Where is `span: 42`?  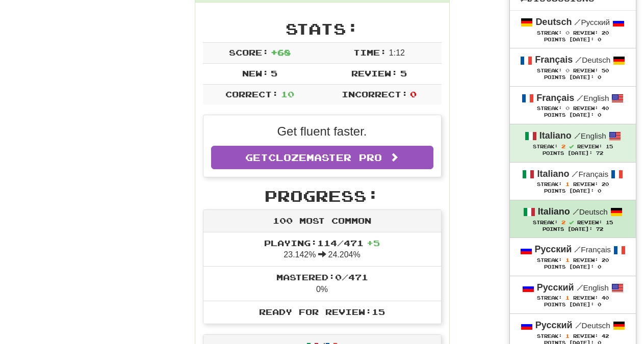
span: 42 is located at coordinates (605, 336).